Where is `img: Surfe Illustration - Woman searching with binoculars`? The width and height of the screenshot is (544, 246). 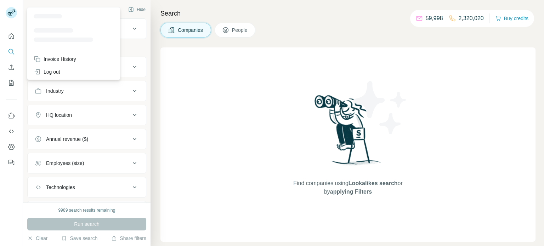 img: Surfe Illustration - Woman searching with binoculars is located at coordinates (348, 133).